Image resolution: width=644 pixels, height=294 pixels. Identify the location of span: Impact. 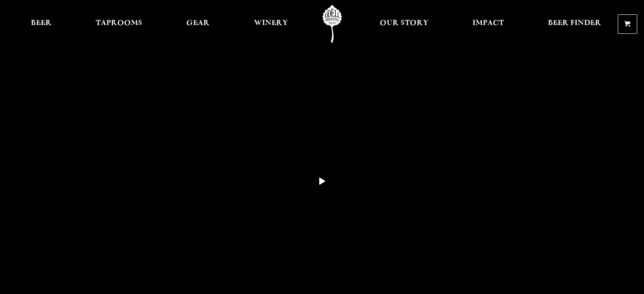
(489, 23).